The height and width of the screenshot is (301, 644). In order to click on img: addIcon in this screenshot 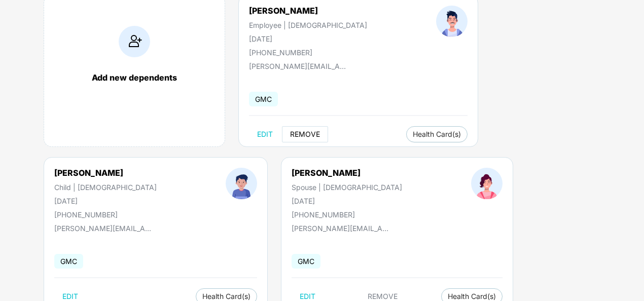, I will do `click(134, 42)`.